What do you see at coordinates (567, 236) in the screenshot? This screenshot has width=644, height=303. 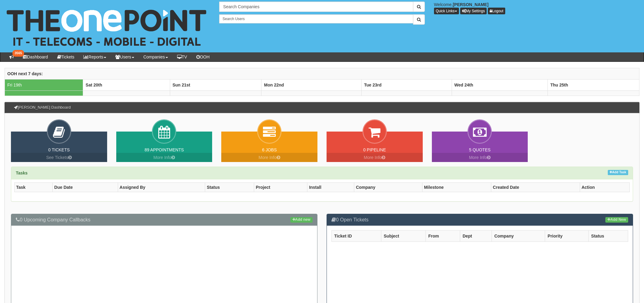 I see `th: Priority` at bounding box center [567, 236].